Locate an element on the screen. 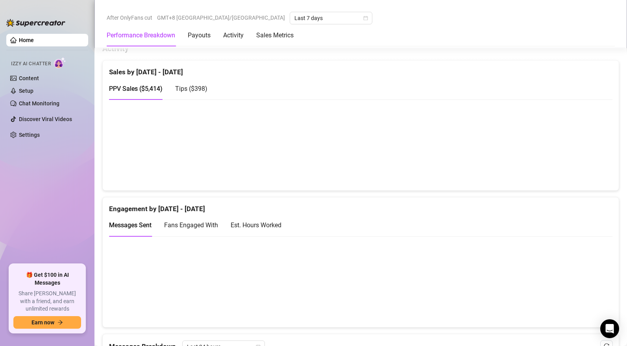  a: Settings is located at coordinates (29, 135).